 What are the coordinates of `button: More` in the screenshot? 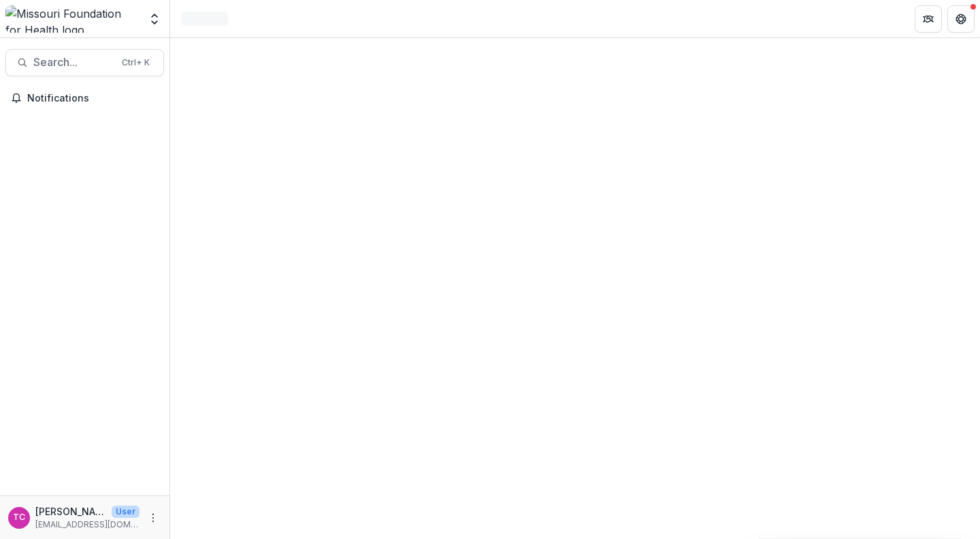 It's located at (153, 517).